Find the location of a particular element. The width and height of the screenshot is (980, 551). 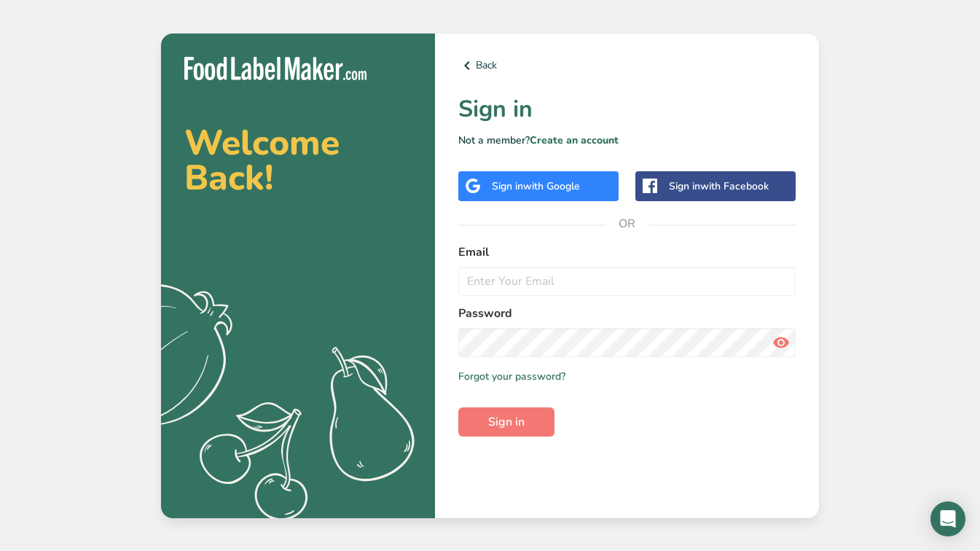

span: Sign in is located at coordinates (507, 422).